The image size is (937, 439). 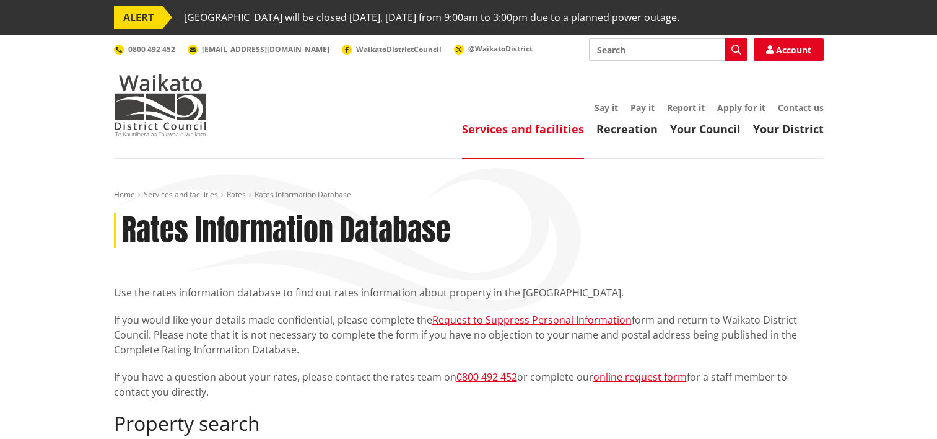 I want to click on a: Request to Suppress Personal Information, so click(x=532, y=320).